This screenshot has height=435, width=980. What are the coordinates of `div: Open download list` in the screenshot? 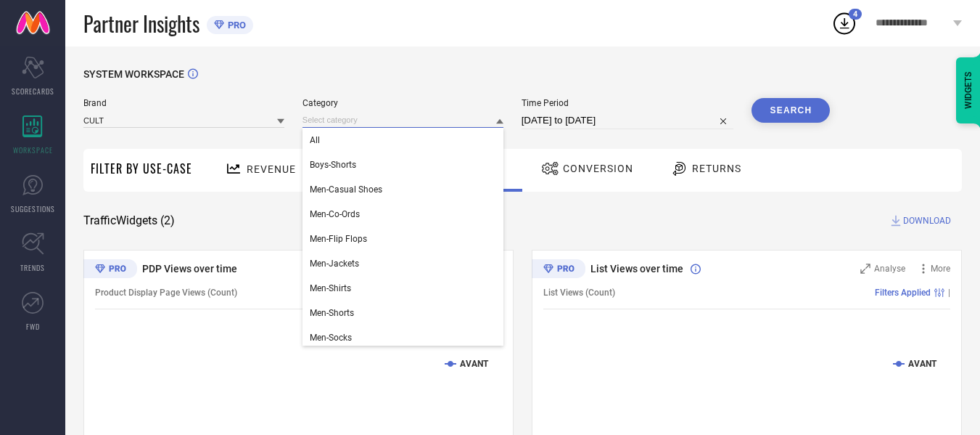 It's located at (845, 23).